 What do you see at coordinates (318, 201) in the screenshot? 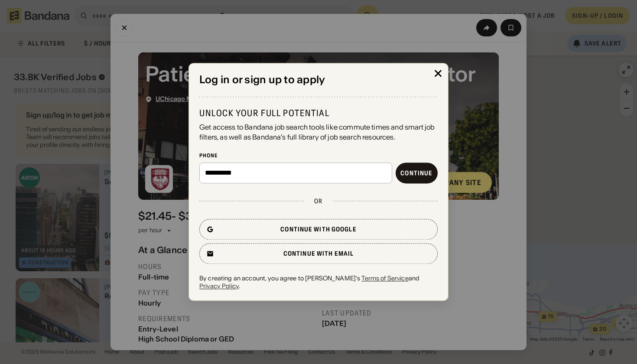
I see `div: or` at bounding box center [318, 201].